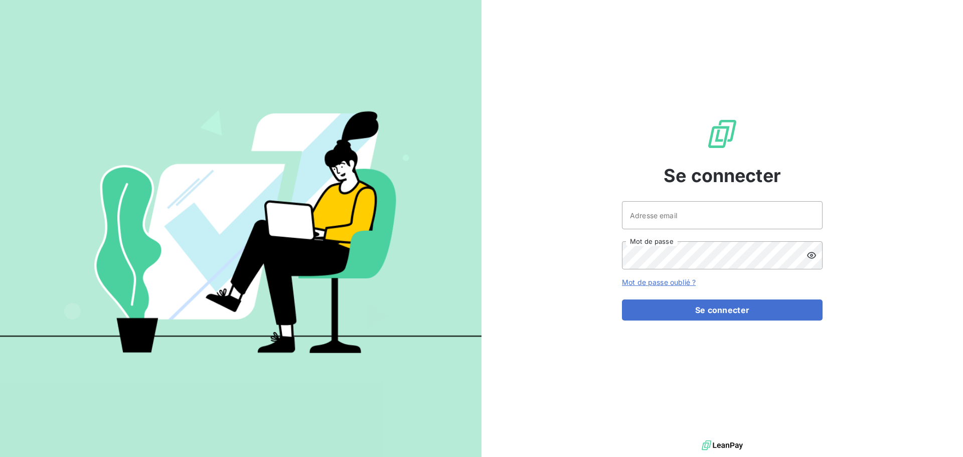 This screenshot has height=457, width=963. I want to click on img: logo, so click(722, 445).